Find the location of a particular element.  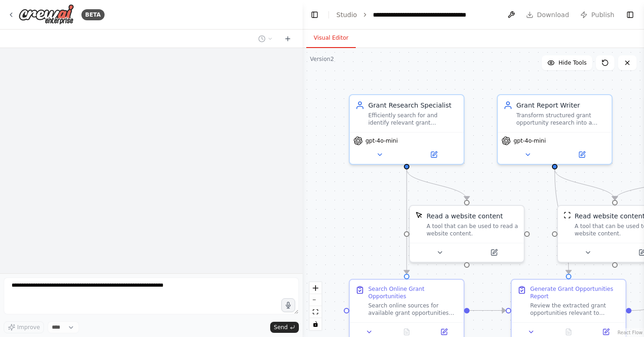

button: fit view is located at coordinates (316, 312).